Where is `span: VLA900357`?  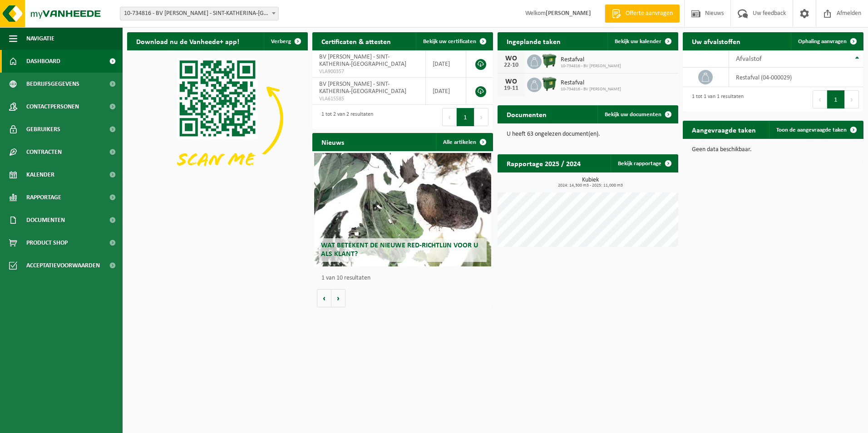
span: VLA900357 is located at coordinates (368, 72).